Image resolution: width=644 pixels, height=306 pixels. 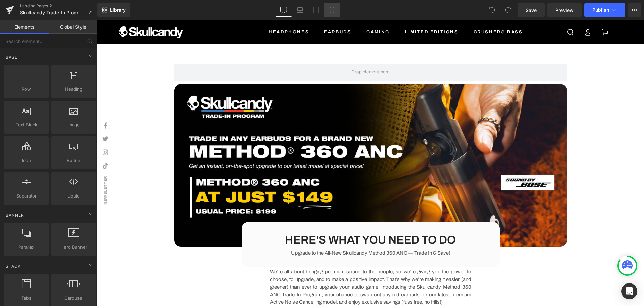 I want to click on span: Hero Banner, so click(x=74, y=247).